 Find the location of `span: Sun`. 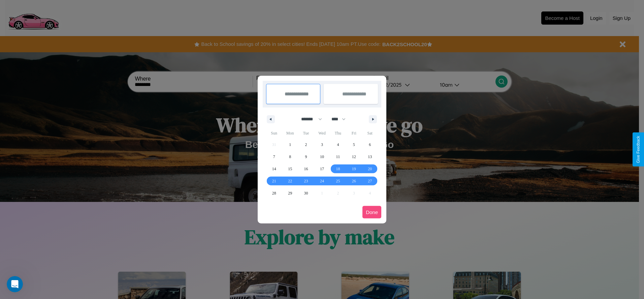

span: Sun is located at coordinates (274, 133).